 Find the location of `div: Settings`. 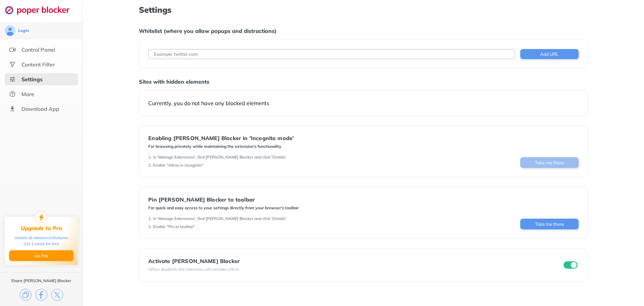

div: Settings is located at coordinates (32, 79).